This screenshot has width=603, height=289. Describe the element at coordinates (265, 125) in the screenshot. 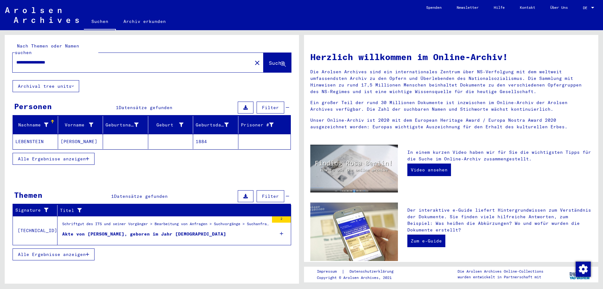

I see `mat-header-cell: Prisoner #` at that location.